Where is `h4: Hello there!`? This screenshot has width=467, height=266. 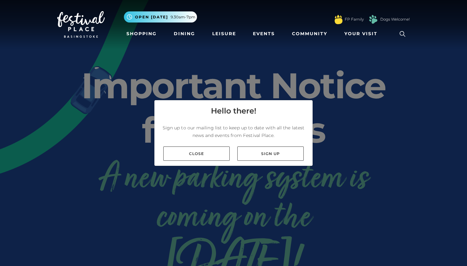
h4: Hello there! is located at coordinates (233, 111).